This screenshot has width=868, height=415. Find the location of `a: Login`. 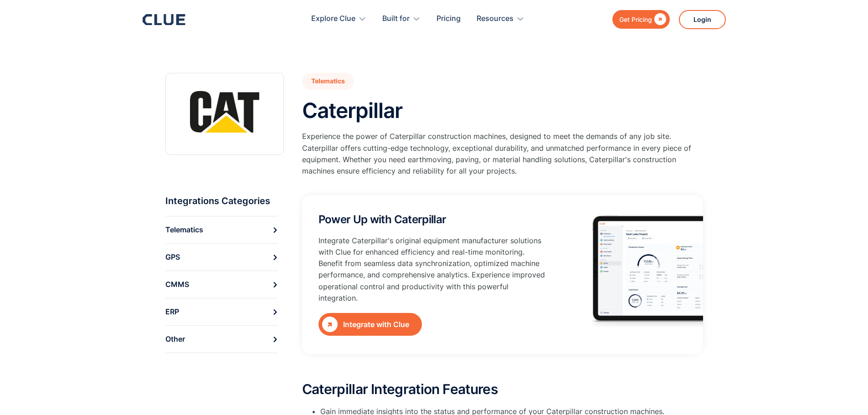

a: Login is located at coordinates (702, 19).